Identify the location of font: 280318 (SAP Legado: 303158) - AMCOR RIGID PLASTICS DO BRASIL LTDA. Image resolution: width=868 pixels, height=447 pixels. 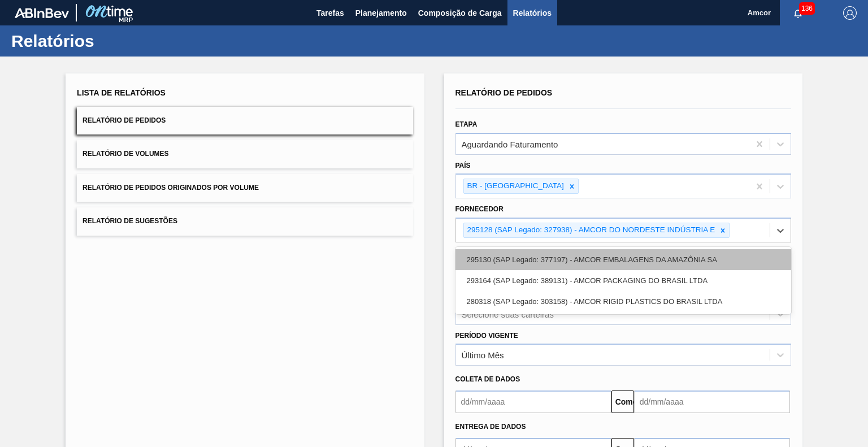
(594, 301).